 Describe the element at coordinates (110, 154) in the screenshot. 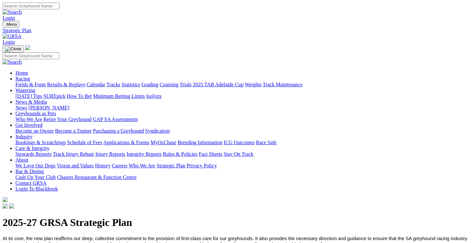

I see `a: Injury Reports` at that location.